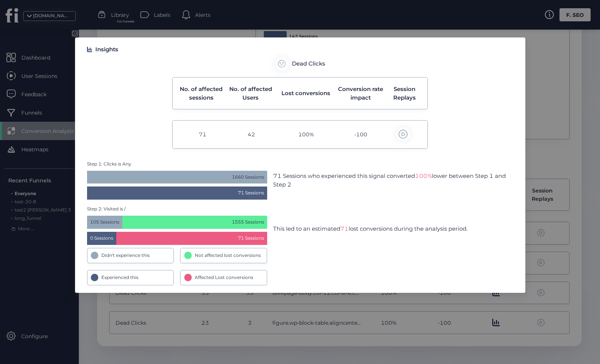 This screenshot has height=364, width=600. I want to click on span: Affected Lost conversions, so click(224, 278).